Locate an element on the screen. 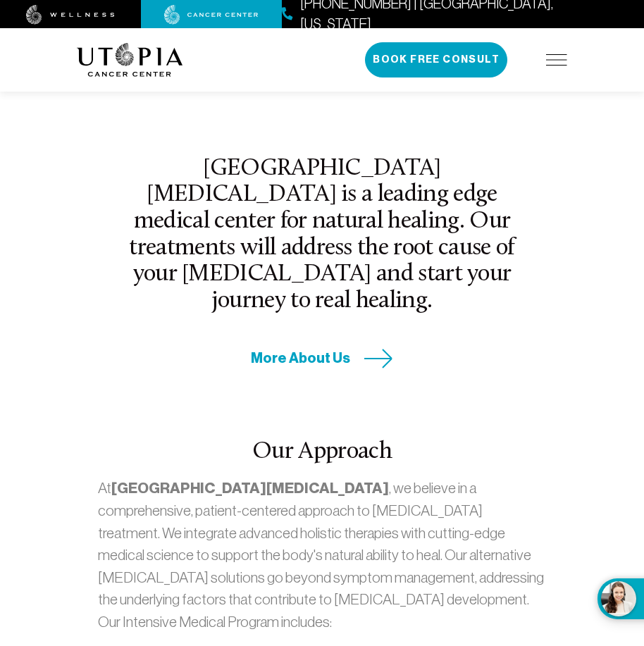 The width and height of the screenshot is (644, 646). img: wellness is located at coordinates (71, 15).